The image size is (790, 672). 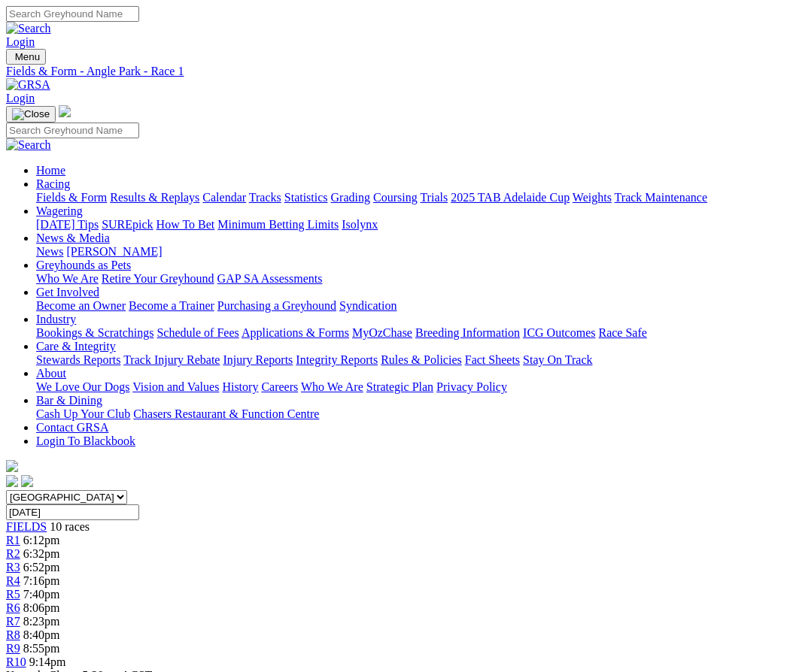 I want to click on a: R6, so click(x=13, y=608).